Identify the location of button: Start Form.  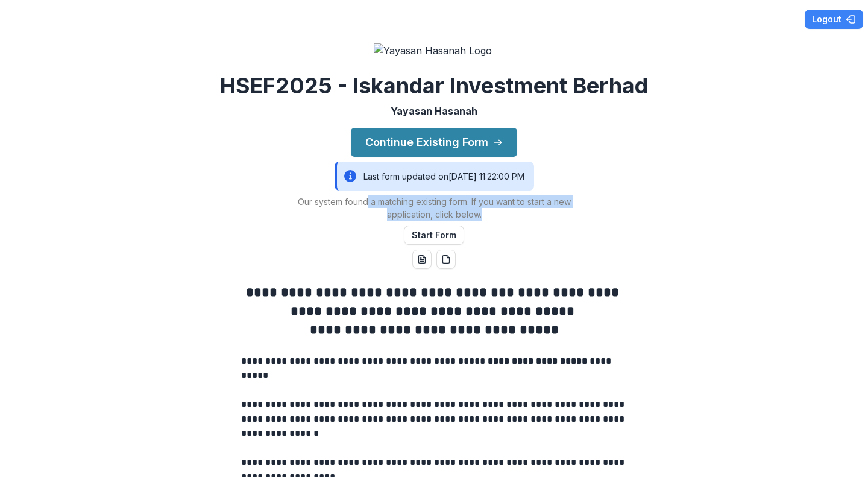
(434, 235).